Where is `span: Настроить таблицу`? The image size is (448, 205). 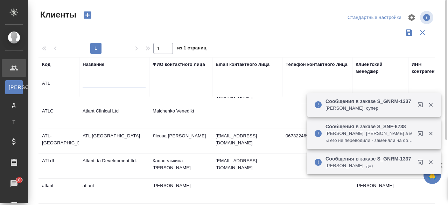
span: Настроить таблицу is located at coordinates (411, 17).